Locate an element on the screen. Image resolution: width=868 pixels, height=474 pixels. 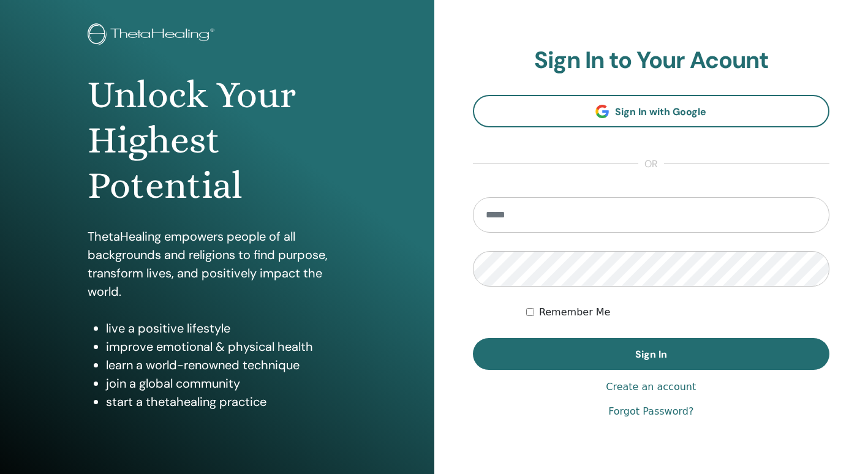
h1: Unlock Your Highest Potential is located at coordinates (217, 141).